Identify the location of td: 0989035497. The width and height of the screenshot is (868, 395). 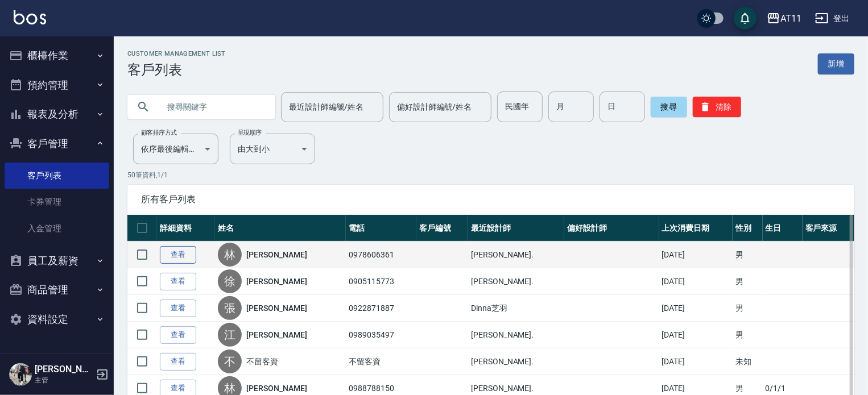
(381, 335).